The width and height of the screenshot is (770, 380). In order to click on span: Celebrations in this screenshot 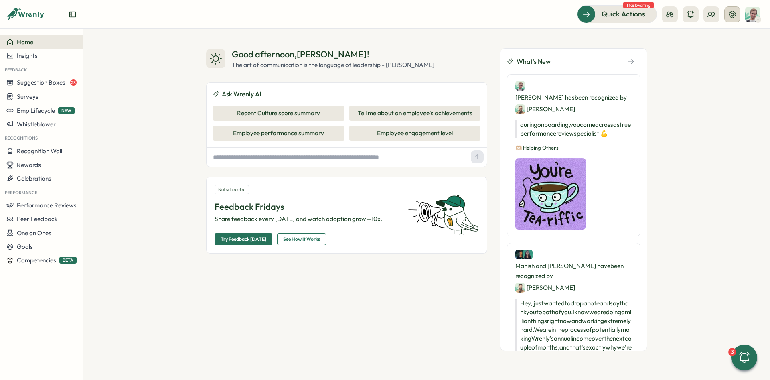, I will do `click(34, 178)`.